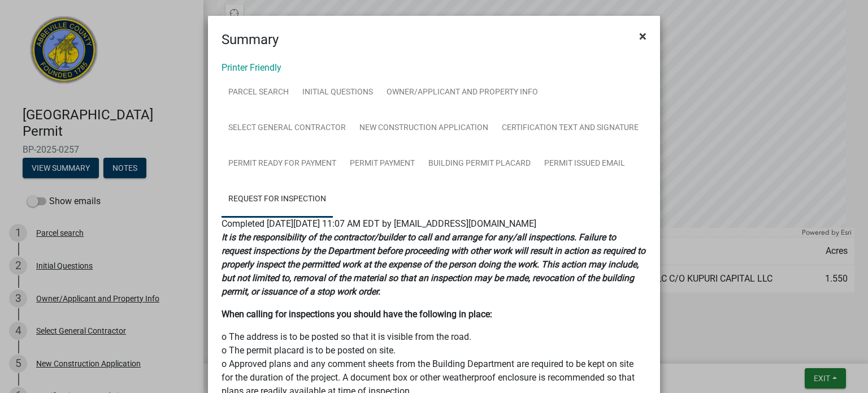 This screenshot has height=393, width=868. Describe the element at coordinates (259, 93) in the screenshot. I see `a: Parcel search` at that location.